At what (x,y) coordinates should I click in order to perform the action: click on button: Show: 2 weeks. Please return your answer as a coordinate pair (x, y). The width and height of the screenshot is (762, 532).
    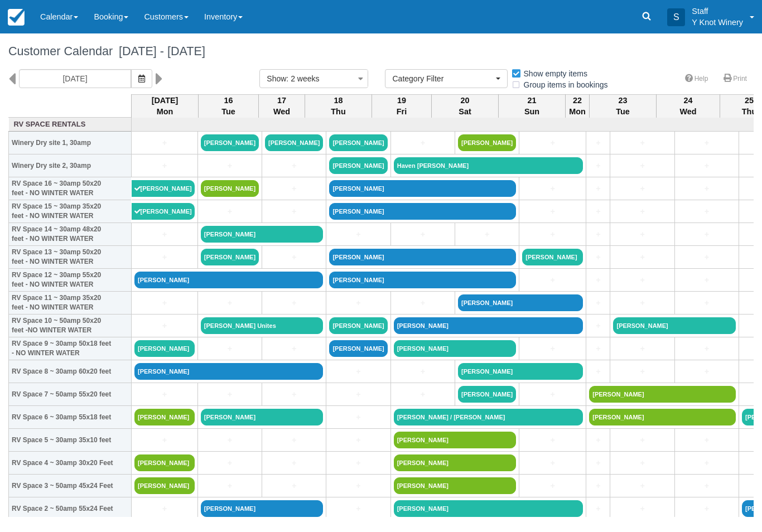
    Looking at the image, I should click on (313, 79).